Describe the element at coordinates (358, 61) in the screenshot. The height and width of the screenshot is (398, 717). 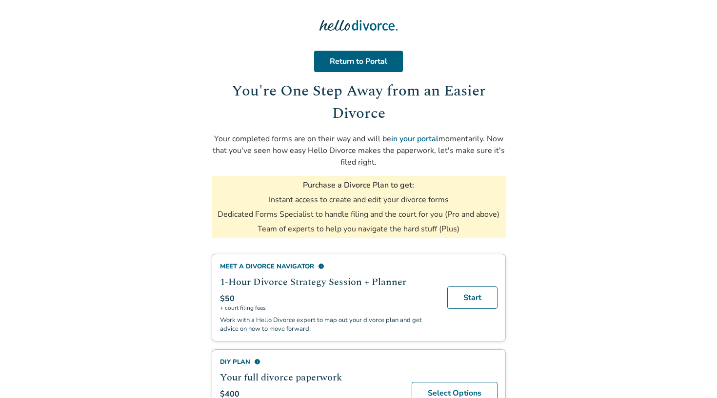
I see `a: Return to Portal` at that location.